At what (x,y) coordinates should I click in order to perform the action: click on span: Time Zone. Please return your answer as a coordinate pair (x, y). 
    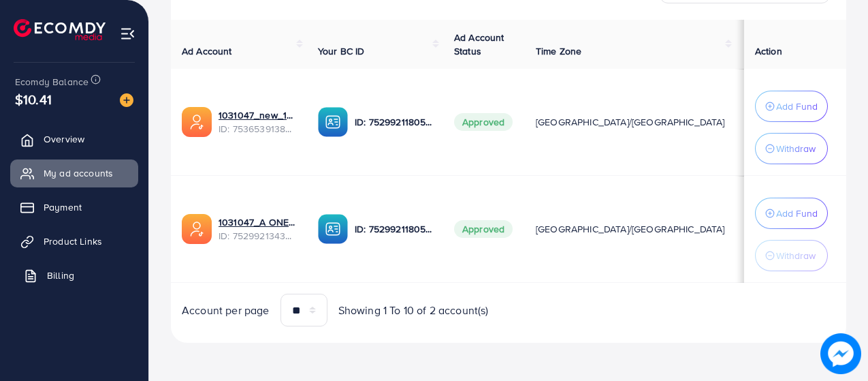
    Looking at the image, I should click on (559, 51).